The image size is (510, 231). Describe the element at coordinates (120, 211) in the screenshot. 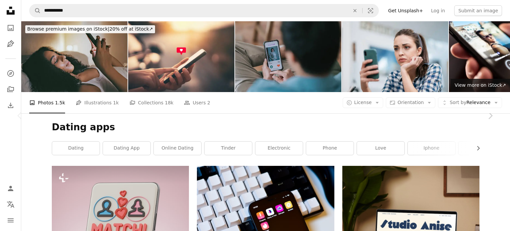

I see `a: a cell phone with the words match on it` at that location.